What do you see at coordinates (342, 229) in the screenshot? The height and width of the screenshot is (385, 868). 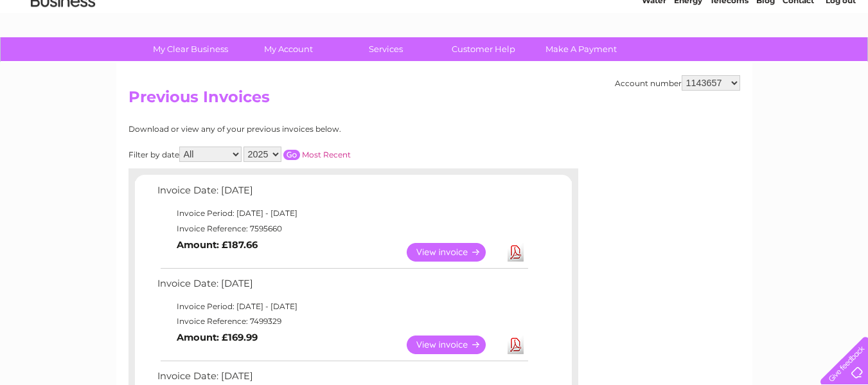 I see `td: Invoice Reference: 7595660` at bounding box center [342, 229].